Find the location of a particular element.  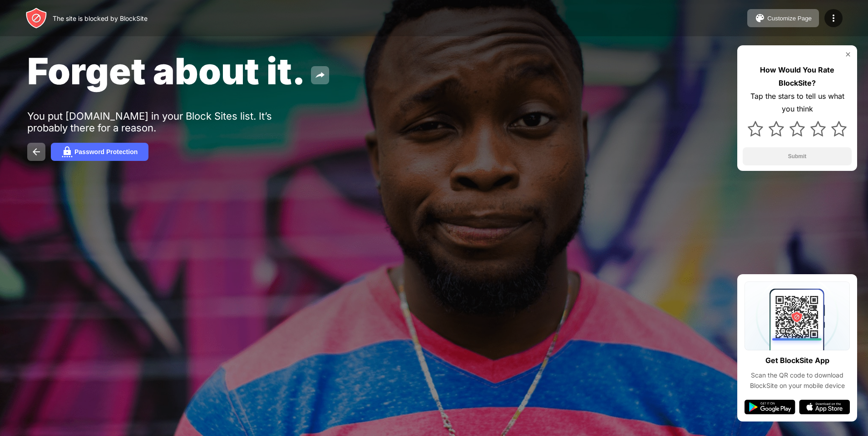

img: google-play.svg is located at coordinates (770, 407).